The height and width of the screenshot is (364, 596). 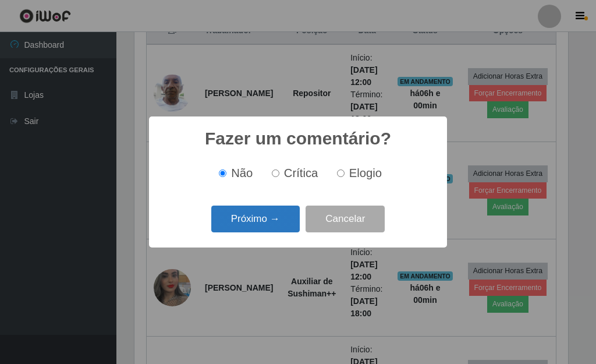 I want to click on span: Elogio, so click(x=365, y=173).